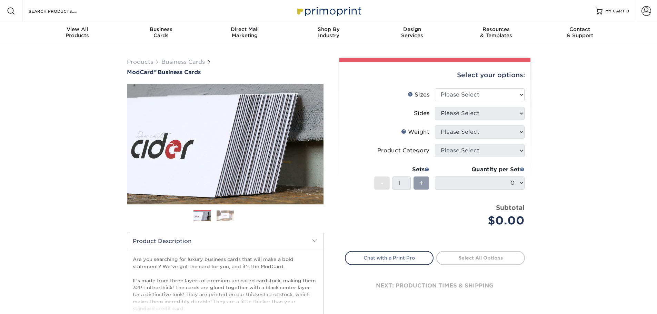 This screenshot has height=314, width=657. What do you see at coordinates (77, 33) in the screenshot?
I see `a: View AllProducts` at bounding box center [77, 33].